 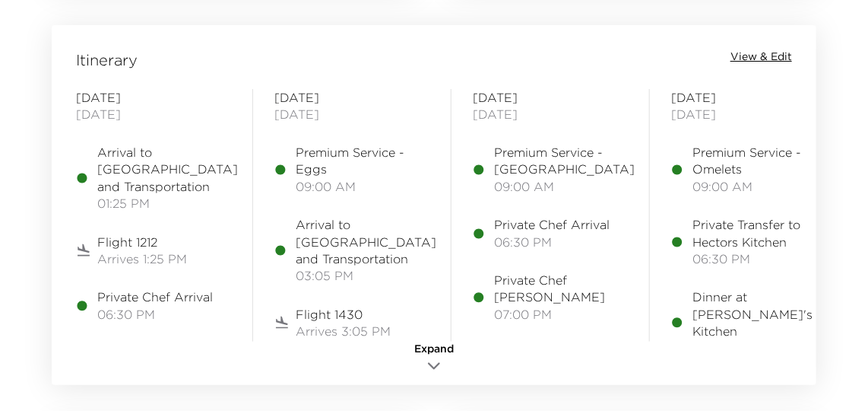 What do you see at coordinates (142, 241) in the screenshot?
I see `span: Flight 1212` at bounding box center [142, 241].